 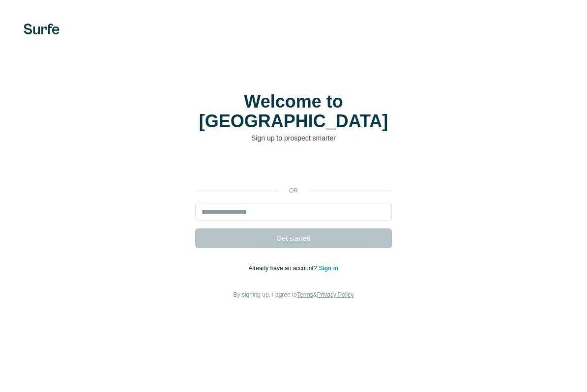 What do you see at coordinates (293, 138) in the screenshot?
I see `p: Sign up to prospect smarter` at bounding box center [293, 138].